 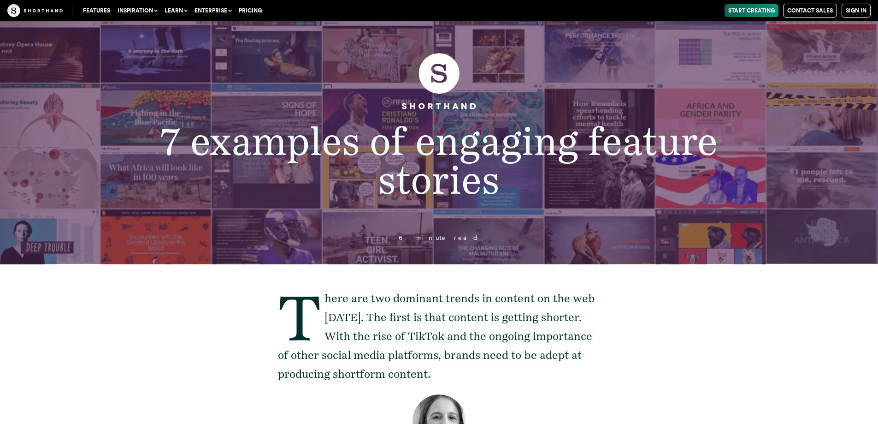 What do you see at coordinates (856, 11) in the screenshot?
I see `a: Sign in` at bounding box center [856, 11].